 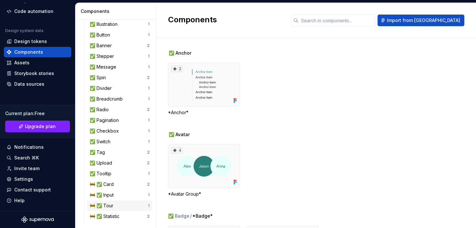 I want to click on div: Storybook stories, so click(x=34, y=74).